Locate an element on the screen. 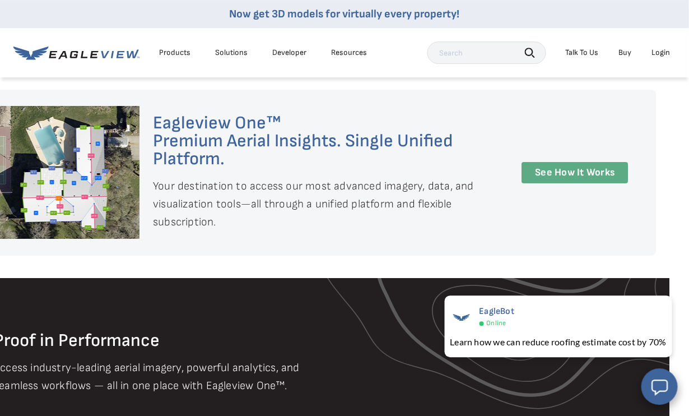 The image size is (689, 416). a: See How It Works is located at coordinates (575, 173).